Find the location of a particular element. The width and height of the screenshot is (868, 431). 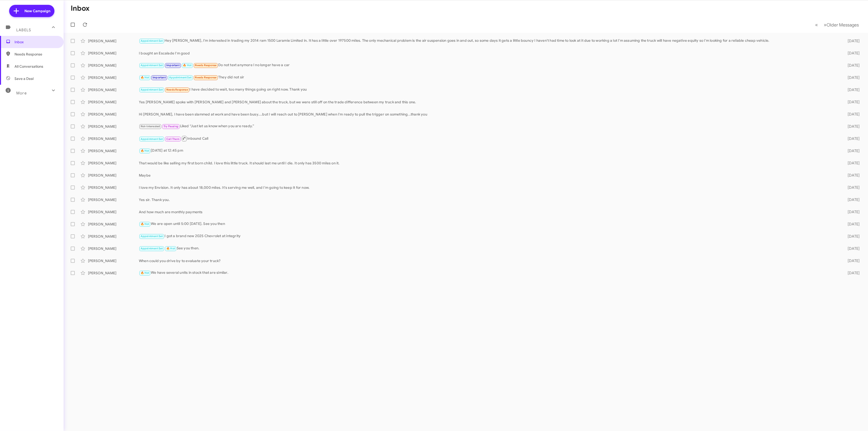

div: Inbound Call is located at coordinates (488, 139).